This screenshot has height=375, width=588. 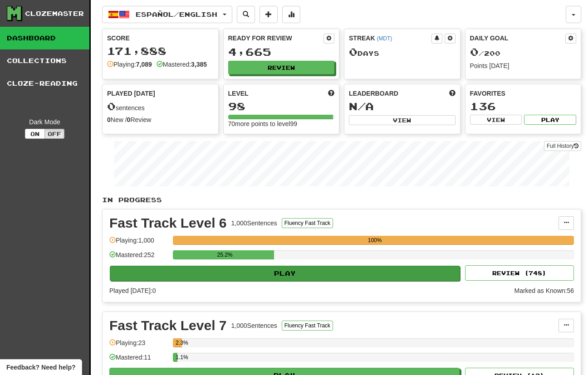 What do you see at coordinates (54, 14) in the screenshot?
I see `div: Clozemaster` at bounding box center [54, 14].